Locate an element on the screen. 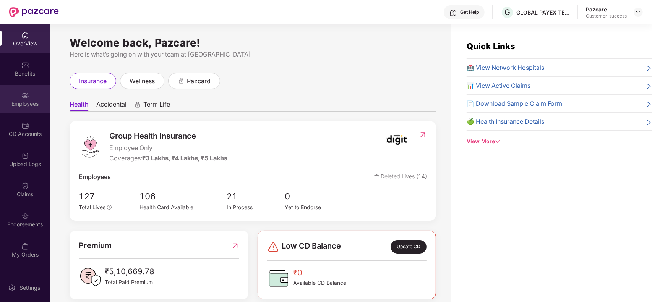 The width and height of the screenshot is (652, 302). span: insurance is located at coordinates (93, 81).